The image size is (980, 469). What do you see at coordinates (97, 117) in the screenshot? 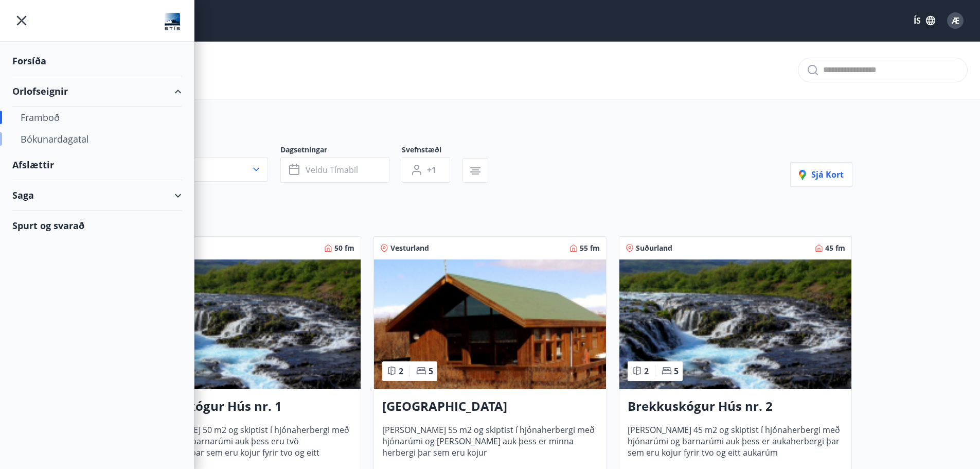
I see `div: Framboð` at bounding box center [97, 117].